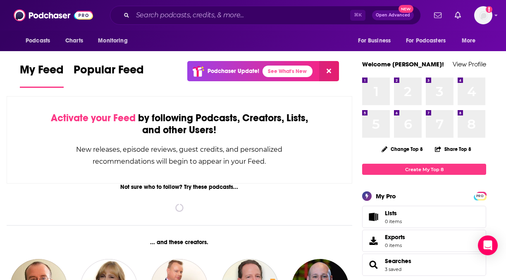 The height and width of the screenshot is (280, 506). What do you see at coordinates (483, 15) in the screenshot?
I see `button: Show profile menu` at bounding box center [483, 15].